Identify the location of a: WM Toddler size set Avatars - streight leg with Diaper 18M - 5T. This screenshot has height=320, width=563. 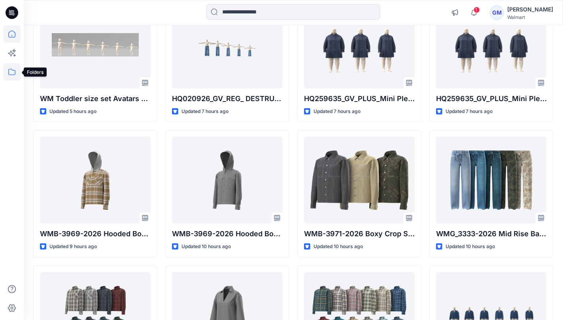
(95, 45).